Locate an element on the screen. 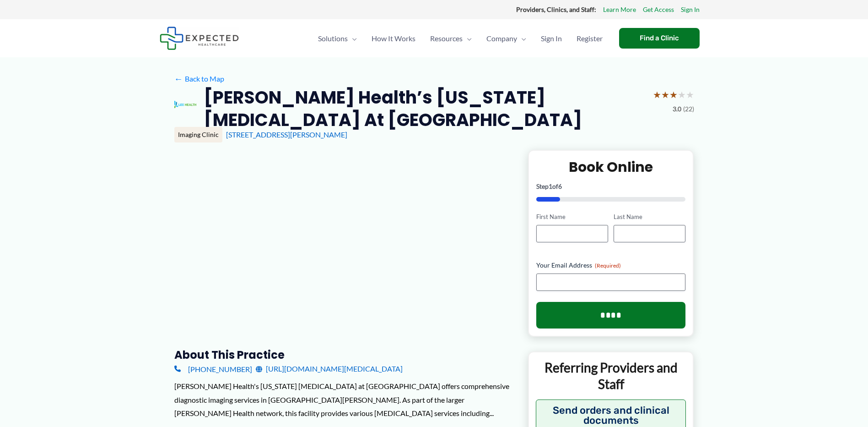  label: First Name is located at coordinates (572, 217).